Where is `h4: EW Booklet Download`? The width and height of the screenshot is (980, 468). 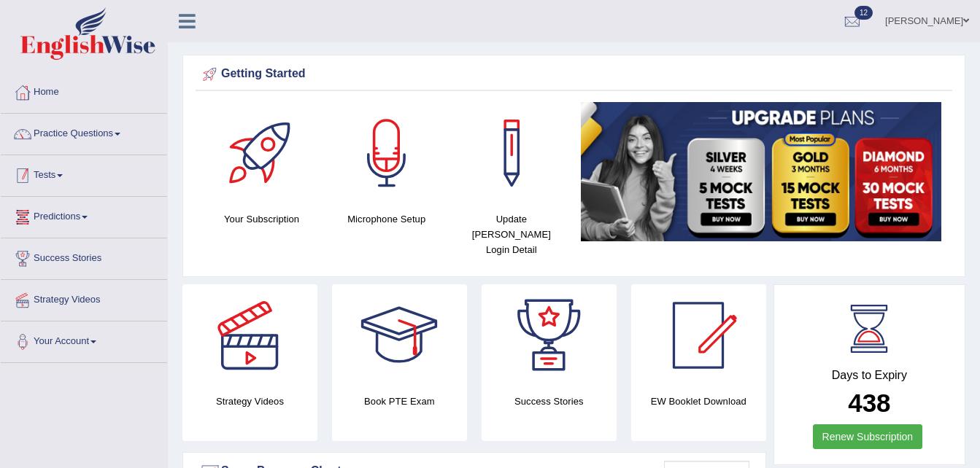
h4: EW Booklet Download is located at coordinates (698, 401).